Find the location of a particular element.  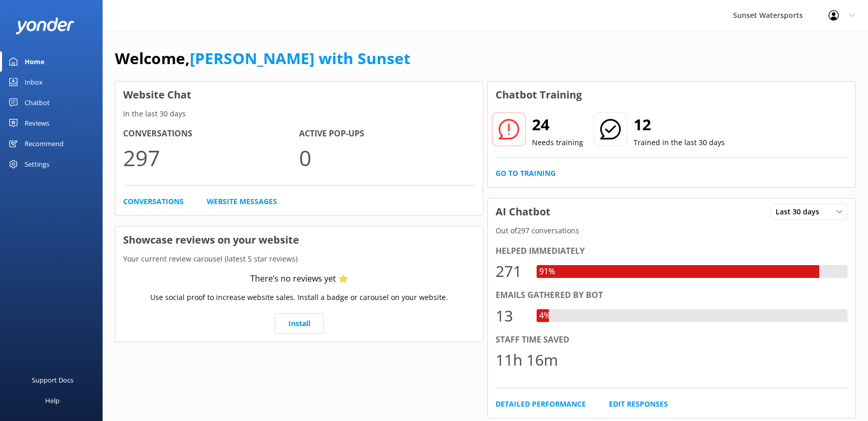

div: Reviews is located at coordinates (37, 123).